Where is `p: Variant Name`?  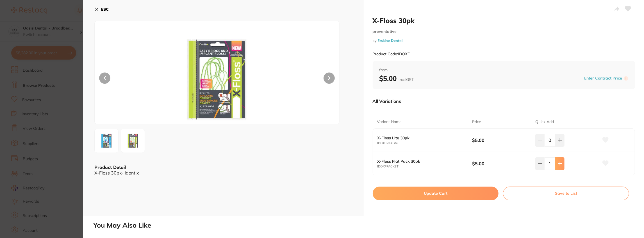
p: Variant Name is located at coordinates (390, 122).